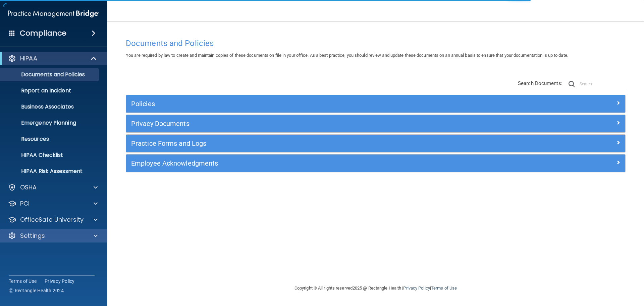 The image size is (644, 306). Describe the element at coordinates (376, 288) in the screenshot. I see `div: Copyright © All rights reserved 2025 @ Rectangle Health | |` at that location.